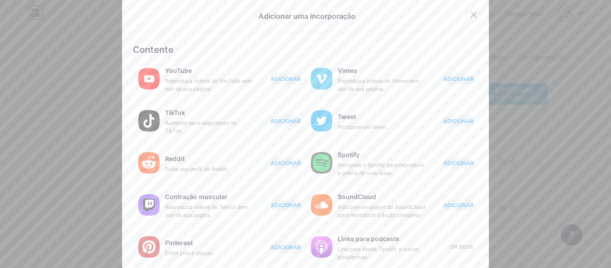  What do you see at coordinates (178, 70) in the screenshot?
I see `font: YouTube` at bounding box center [178, 70].